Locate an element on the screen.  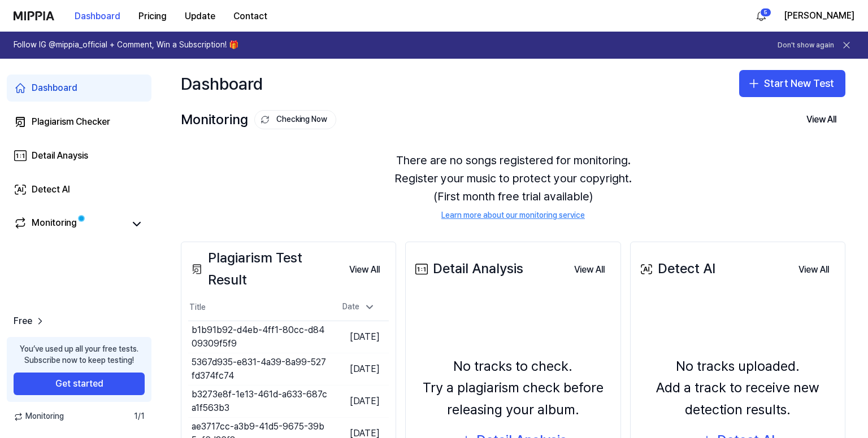
div: b3273e8f-1e13-461d-a633-687ca1f563b3 is located at coordinates (260, 402).